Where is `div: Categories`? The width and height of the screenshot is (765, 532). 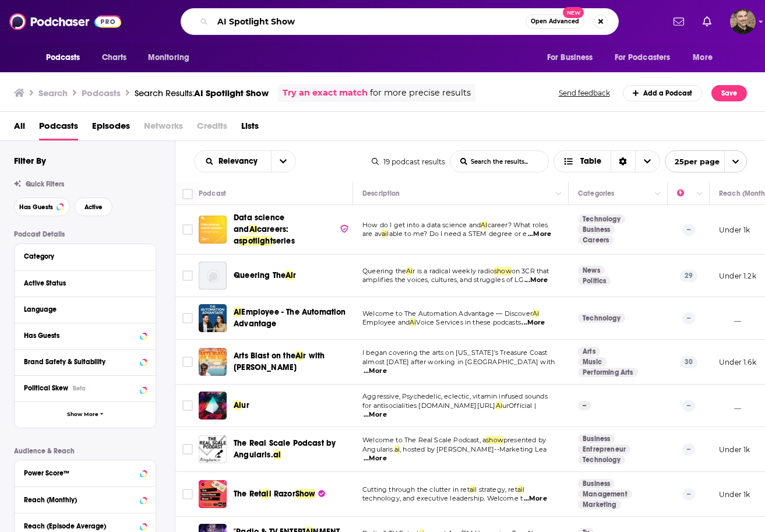
div: Categories is located at coordinates (596, 194).